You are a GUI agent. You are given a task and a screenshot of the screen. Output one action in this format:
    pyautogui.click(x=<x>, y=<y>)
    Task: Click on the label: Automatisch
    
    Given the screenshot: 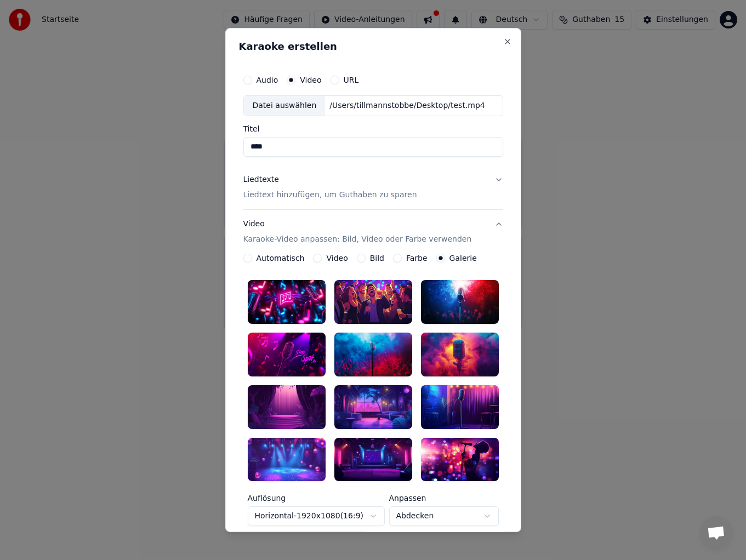 What is the action you would take?
    pyautogui.click(x=281, y=258)
    